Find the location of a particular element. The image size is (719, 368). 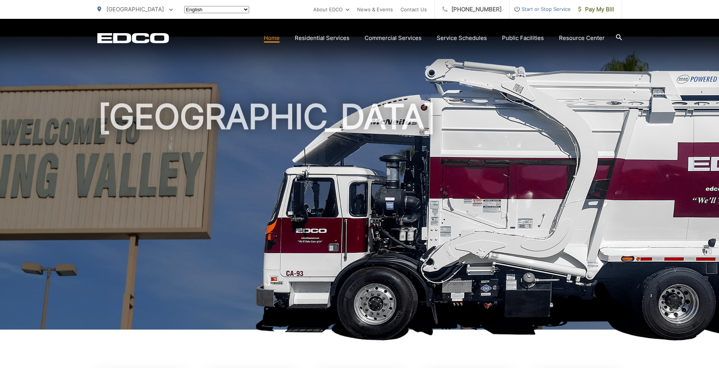

a: Service Schedules is located at coordinates (461, 38).